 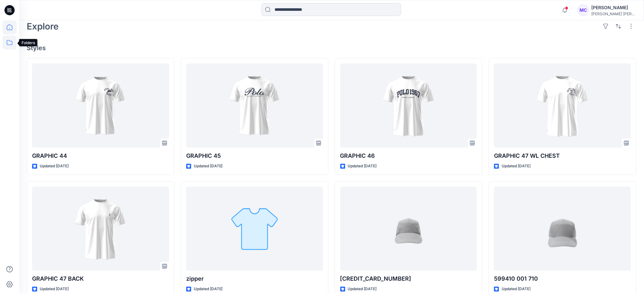 What do you see at coordinates (255, 280) in the screenshot?
I see `p: zipper` at bounding box center [255, 280].